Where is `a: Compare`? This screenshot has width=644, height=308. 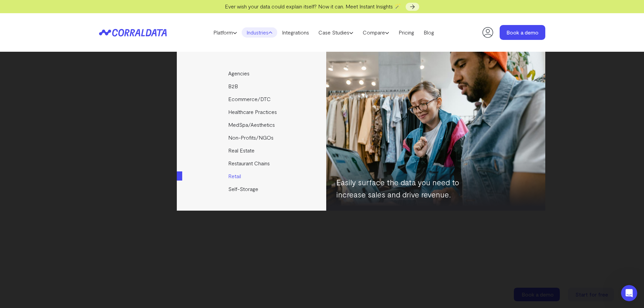
a: Compare is located at coordinates (376, 32).